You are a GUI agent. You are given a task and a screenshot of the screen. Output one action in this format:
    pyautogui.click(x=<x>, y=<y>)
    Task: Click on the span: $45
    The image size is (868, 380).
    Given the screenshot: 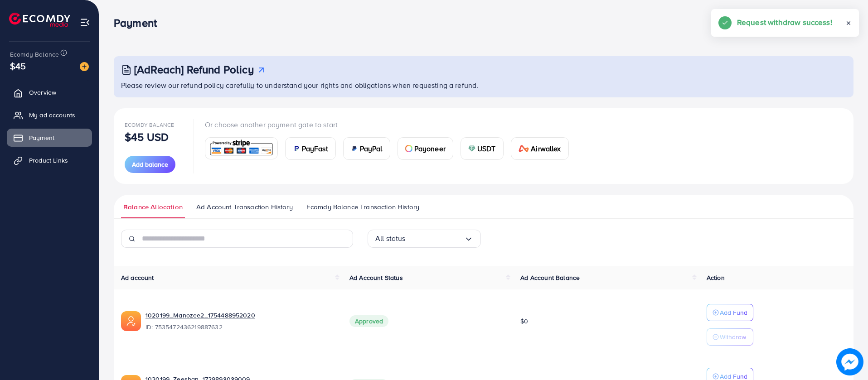 What is the action you would take?
    pyautogui.click(x=17, y=66)
    